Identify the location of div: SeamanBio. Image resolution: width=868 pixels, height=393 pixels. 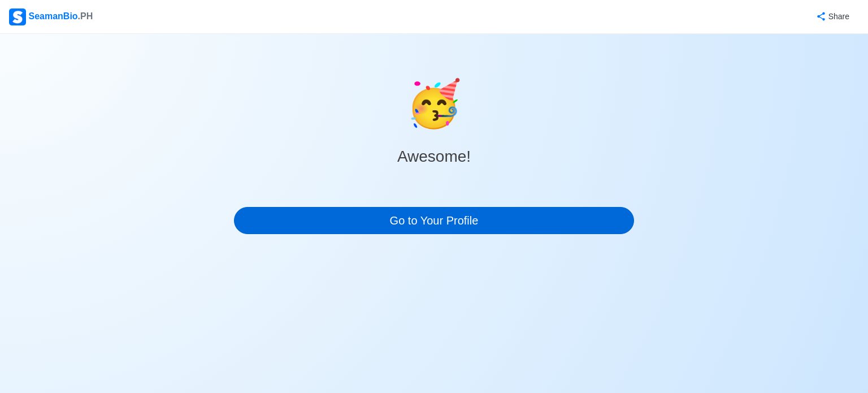
(51, 17).